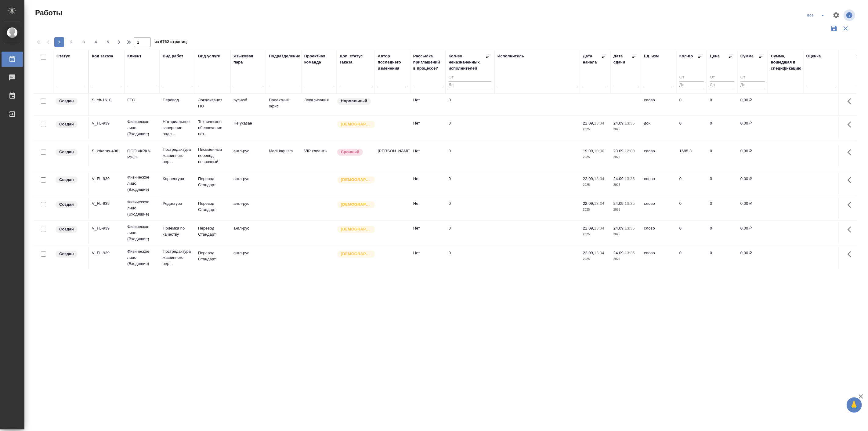 The width and height of the screenshot is (868, 431). I want to click on div: Подразделение, so click(284, 56).